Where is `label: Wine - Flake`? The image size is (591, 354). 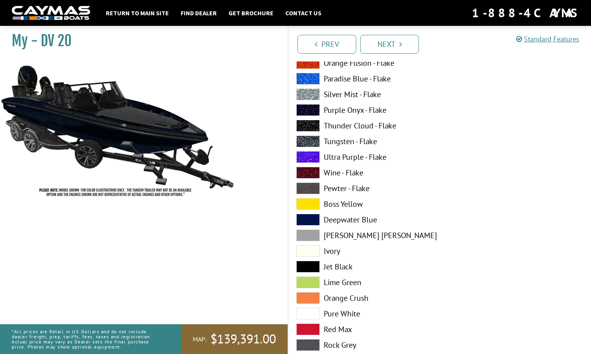
label: Wine - Flake is located at coordinates (364, 173).